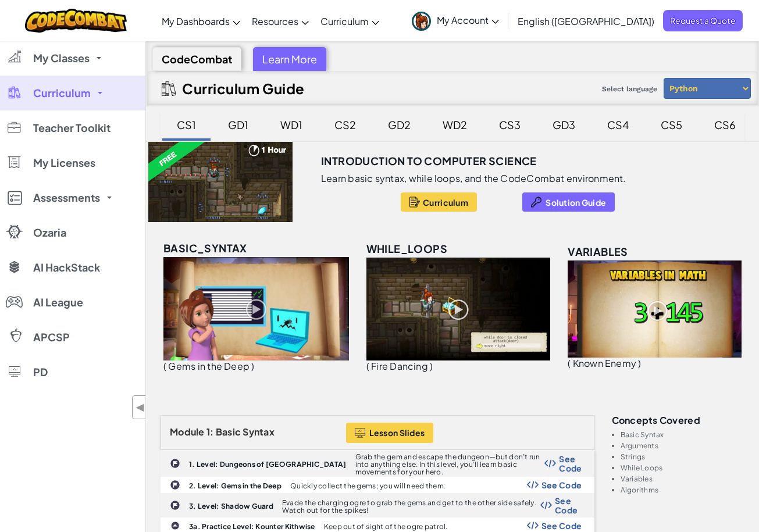 This screenshot has height=532, width=759. I want to click on h3: Concepts covered, so click(678, 420).